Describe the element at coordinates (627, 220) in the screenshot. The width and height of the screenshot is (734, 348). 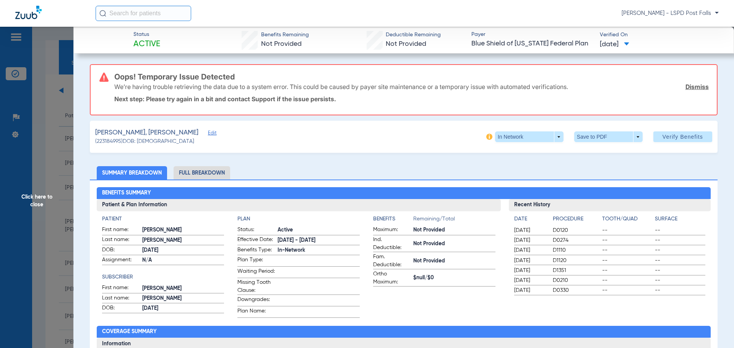
I see `app-breakdown-title: Tooth/Quad` at that location.